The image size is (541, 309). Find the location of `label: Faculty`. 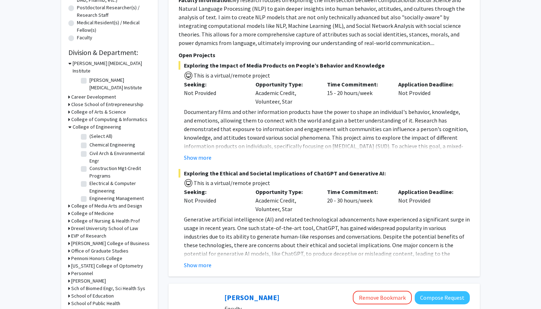

label: Faculty is located at coordinates (84, 38).